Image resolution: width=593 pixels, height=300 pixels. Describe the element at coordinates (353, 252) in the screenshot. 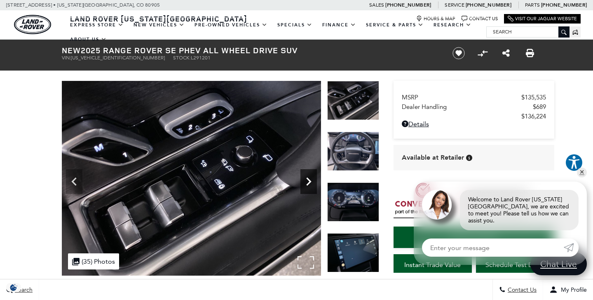

I see `img: New 2025 Hakuba Silver LAND ROVER SE PHEV image 21` at that location.